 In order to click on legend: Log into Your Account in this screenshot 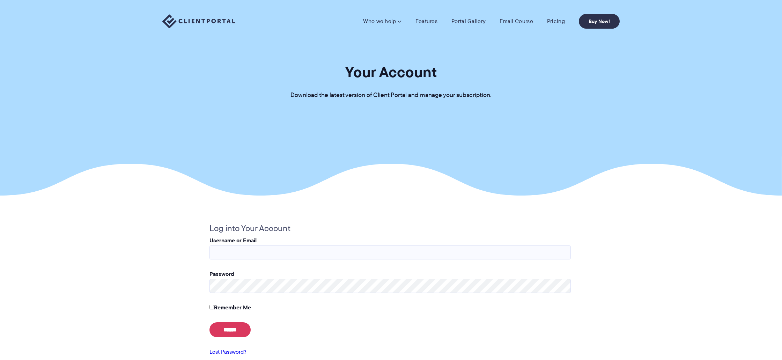, I will do `click(250, 228)`.